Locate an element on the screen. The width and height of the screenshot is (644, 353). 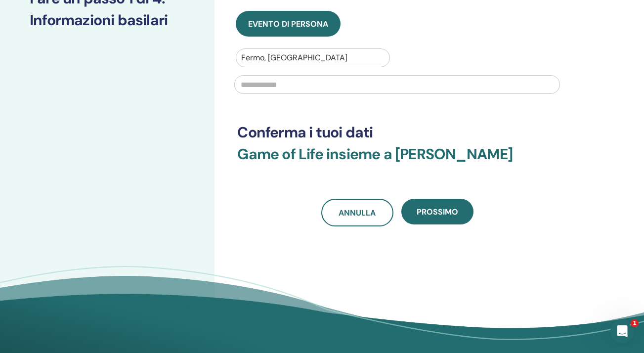
h3: Conferma i tuoi dati is located at coordinates (397, 133).